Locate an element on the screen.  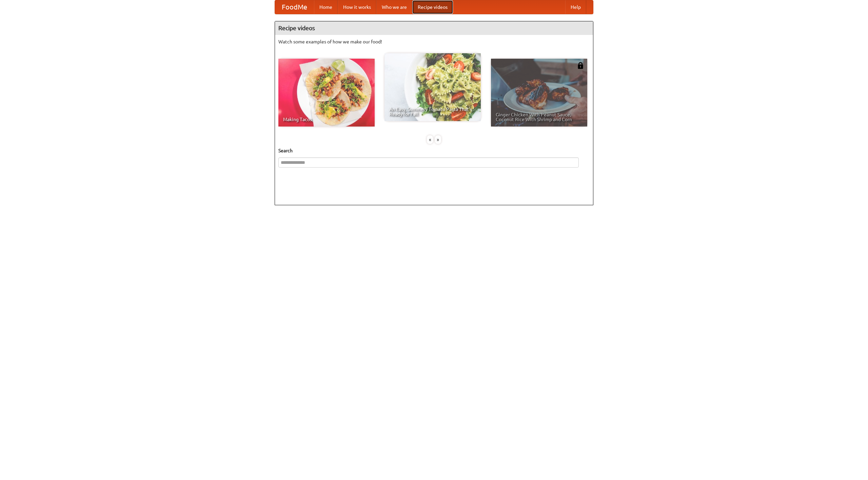
h5: Search is located at coordinates (434, 151).